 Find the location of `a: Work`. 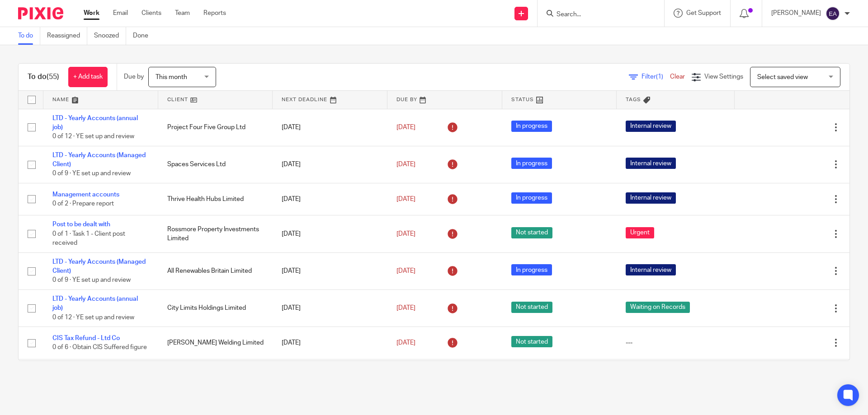

a: Work is located at coordinates (91, 13).